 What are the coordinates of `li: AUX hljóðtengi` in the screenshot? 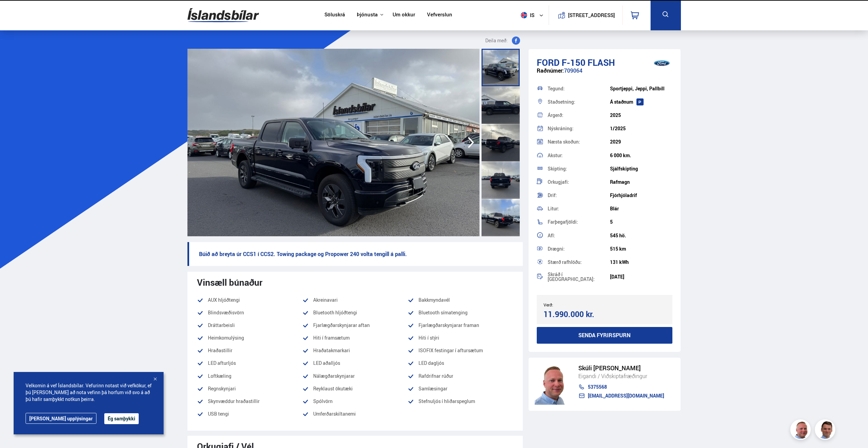 It's located at (250, 300).